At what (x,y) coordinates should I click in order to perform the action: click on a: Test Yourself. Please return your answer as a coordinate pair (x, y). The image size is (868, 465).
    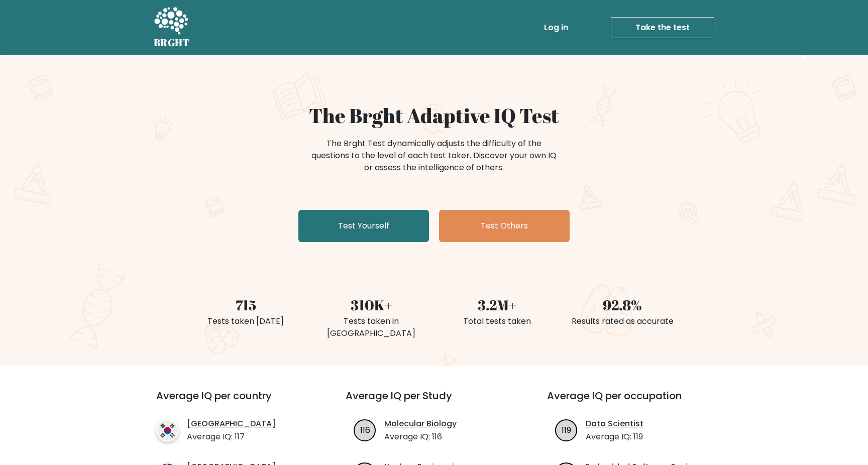
    Looking at the image, I should click on (364, 226).